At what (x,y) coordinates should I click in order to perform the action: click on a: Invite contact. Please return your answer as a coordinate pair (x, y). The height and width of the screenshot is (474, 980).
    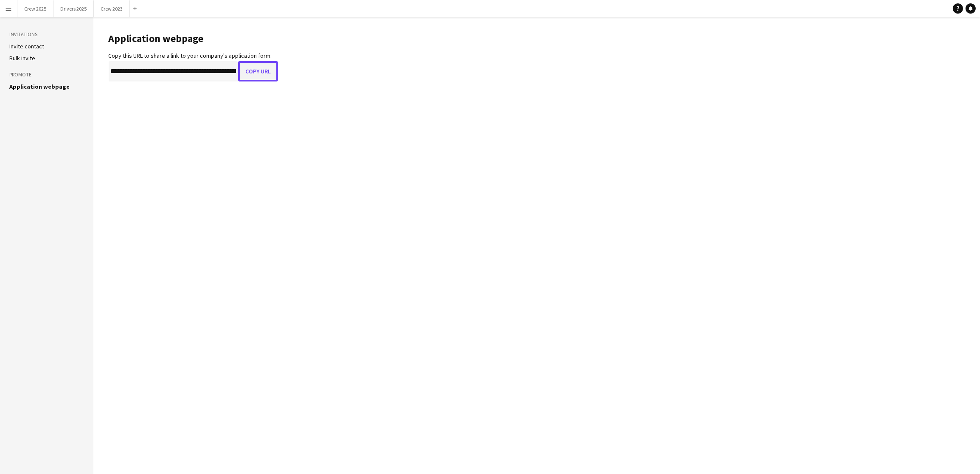
    Looking at the image, I should click on (26, 46).